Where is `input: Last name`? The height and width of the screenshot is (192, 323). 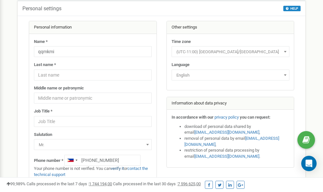 input: Last name is located at coordinates (93, 75).